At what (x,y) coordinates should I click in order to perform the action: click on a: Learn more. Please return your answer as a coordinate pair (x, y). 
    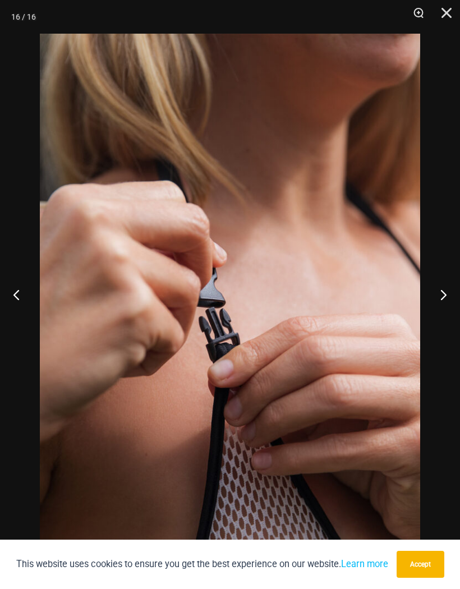
    Looking at the image, I should click on (364, 564).